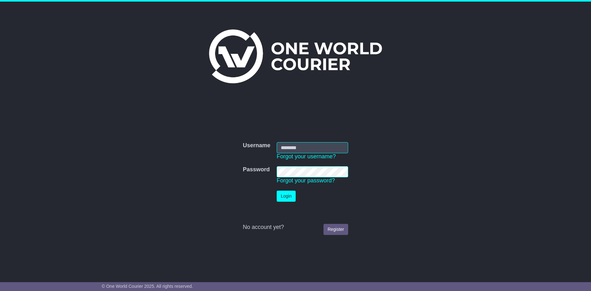 Image resolution: width=591 pixels, height=291 pixels. I want to click on label: Username, so click(256, 145).